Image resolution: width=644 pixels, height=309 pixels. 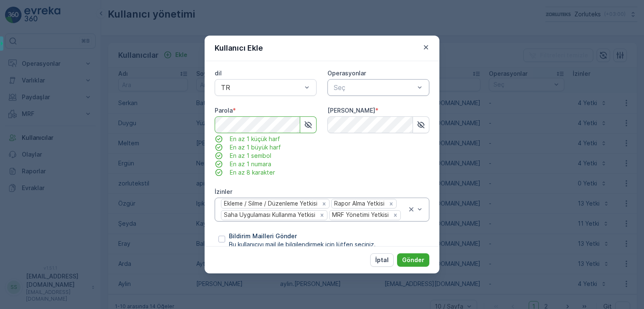 I want to click on div: Remove Rapor Alma Yetkisi, so click(x=391, y=204).